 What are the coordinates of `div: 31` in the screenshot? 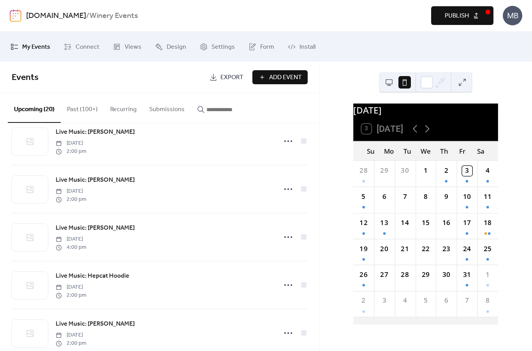 It's located at (467, 275).